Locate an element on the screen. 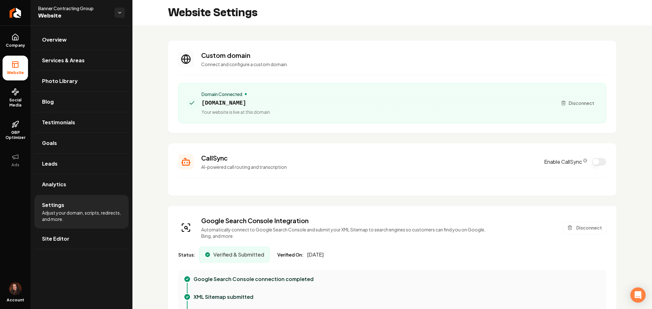  span: Account is located at coordinates (15, 301).